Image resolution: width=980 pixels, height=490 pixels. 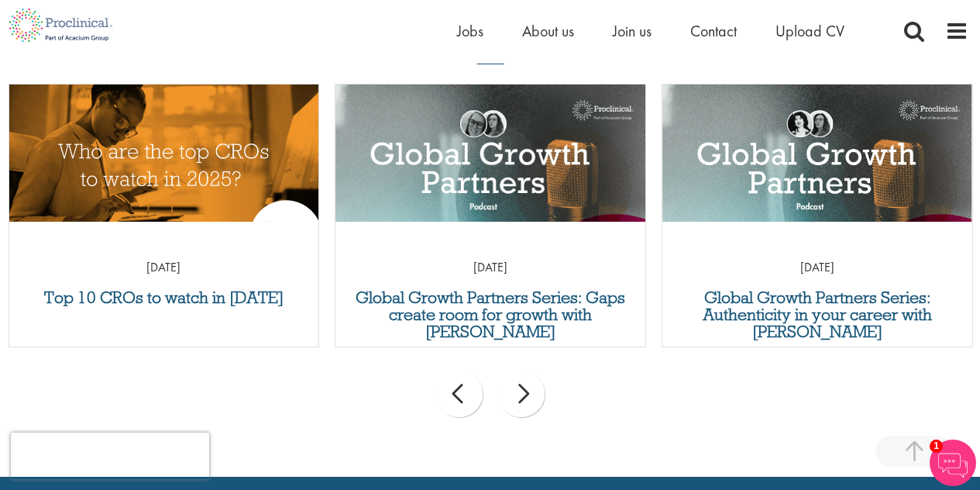 I want to click on span: Upload CV, so click(x=810, y=31).